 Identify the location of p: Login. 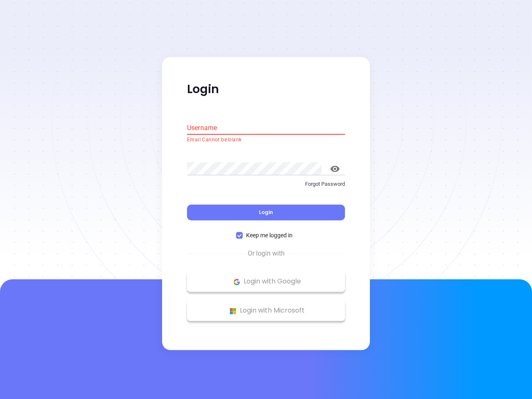
(266, 89).